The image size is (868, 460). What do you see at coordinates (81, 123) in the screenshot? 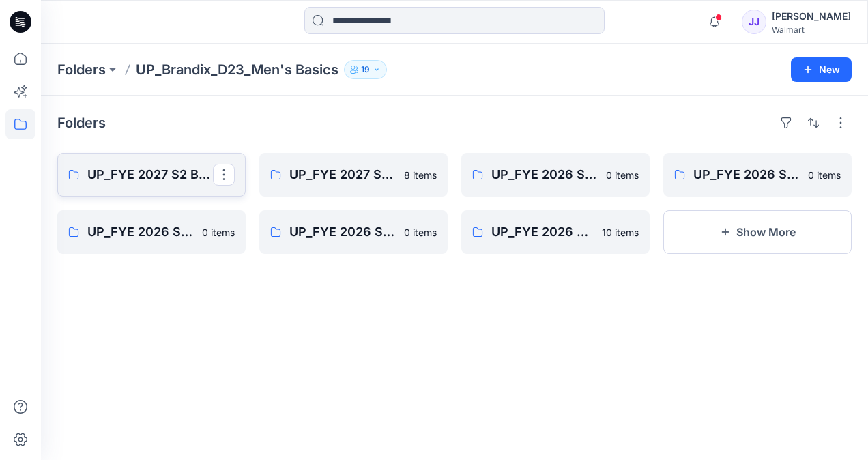
I see `h4: Folders` at bounding box center [81, 123].